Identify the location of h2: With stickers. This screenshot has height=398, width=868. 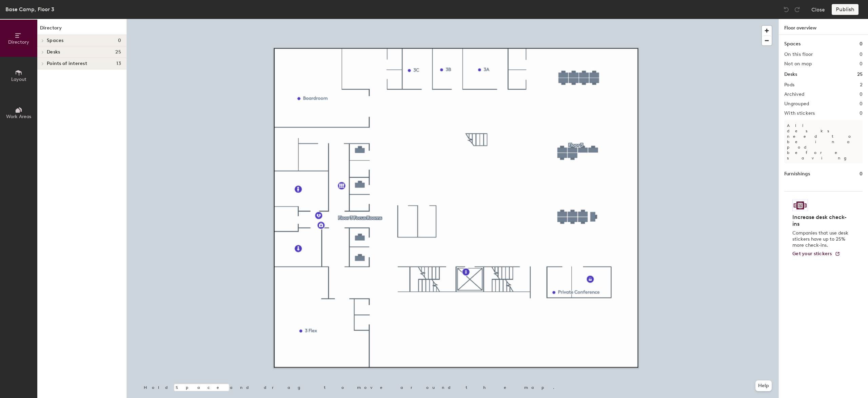
(799, 114).